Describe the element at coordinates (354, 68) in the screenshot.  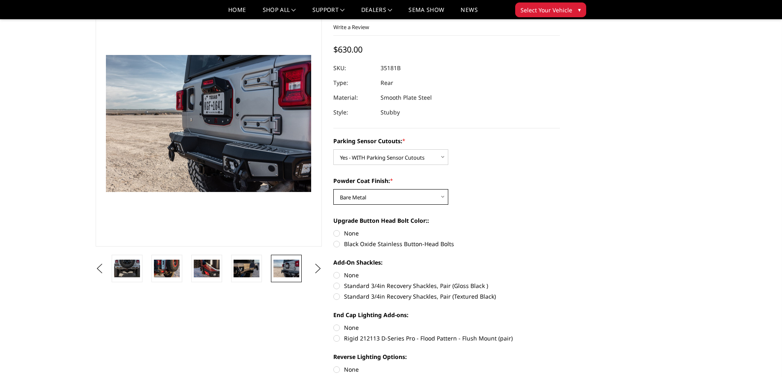
I see `dt: SKU:` at that location.